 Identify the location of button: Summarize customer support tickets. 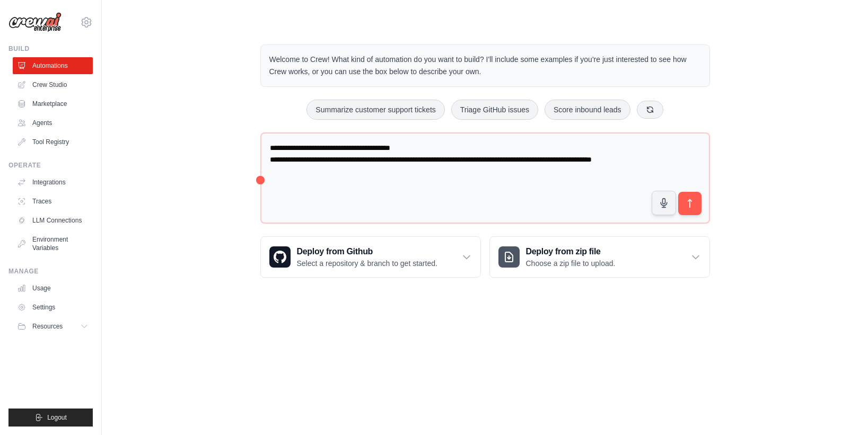
(376, 110).